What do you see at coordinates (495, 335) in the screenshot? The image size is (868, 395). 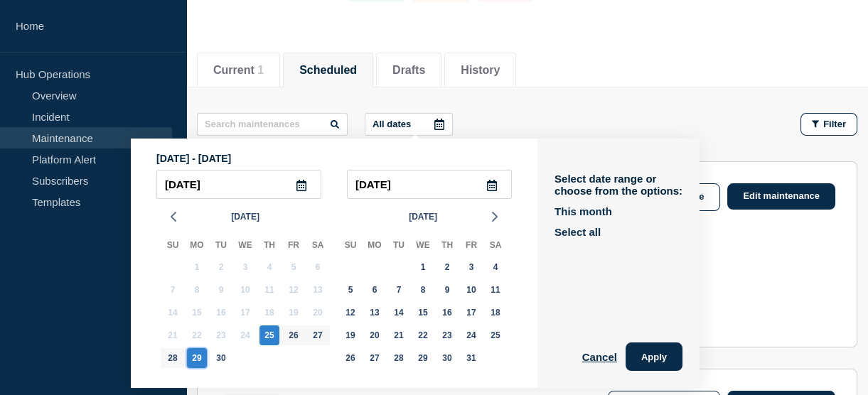 I see `div: Saturday, Oct 25, 2025` at bounding box center [495, 335].